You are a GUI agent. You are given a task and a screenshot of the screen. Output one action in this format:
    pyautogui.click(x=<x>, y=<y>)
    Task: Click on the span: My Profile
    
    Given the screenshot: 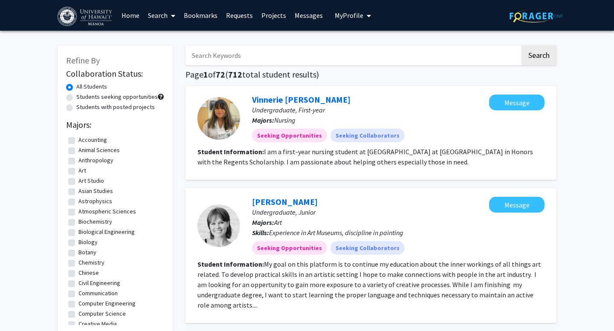 What is the action you would take?
    pyautogui.click(x=349, y=15)
    